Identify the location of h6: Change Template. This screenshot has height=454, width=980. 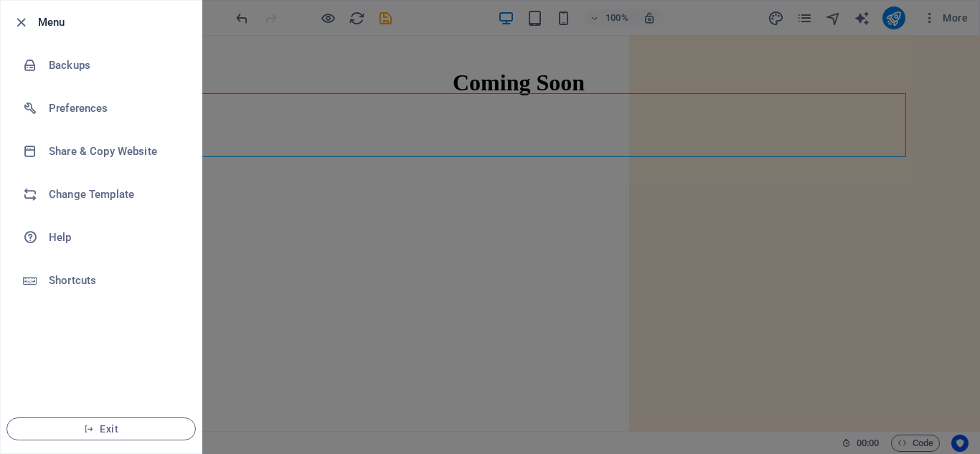
(115, 194).